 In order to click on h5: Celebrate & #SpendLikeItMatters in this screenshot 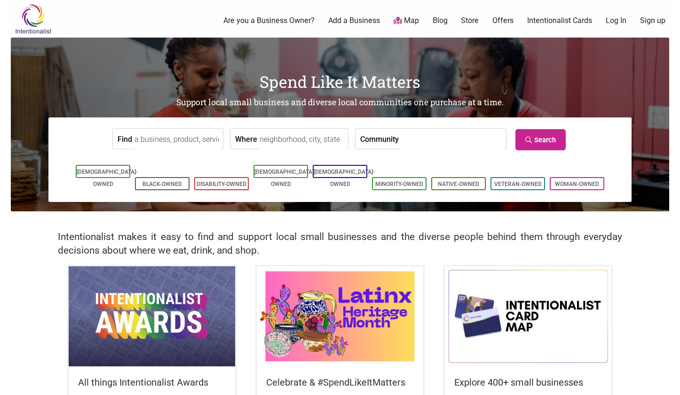, I will do `click(340, 383)`.